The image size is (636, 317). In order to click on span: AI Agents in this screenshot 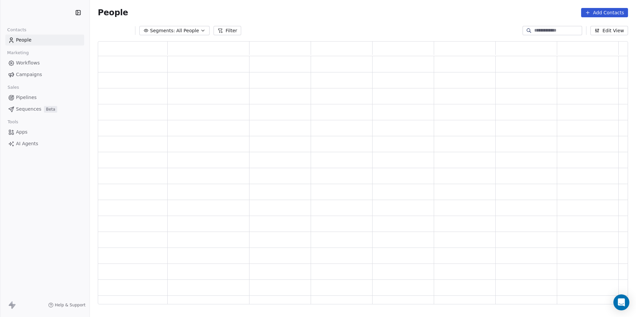, I will do `click(27, 144)`.